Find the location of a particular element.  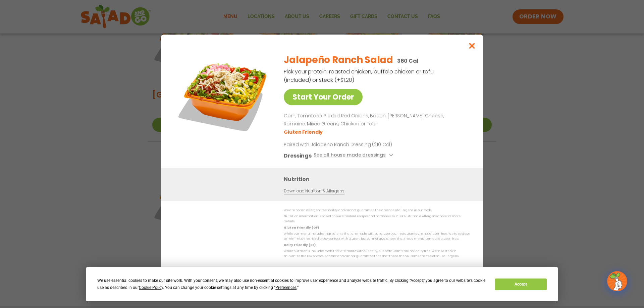

img: wpChatIcon is located at coordinates (617, 281).